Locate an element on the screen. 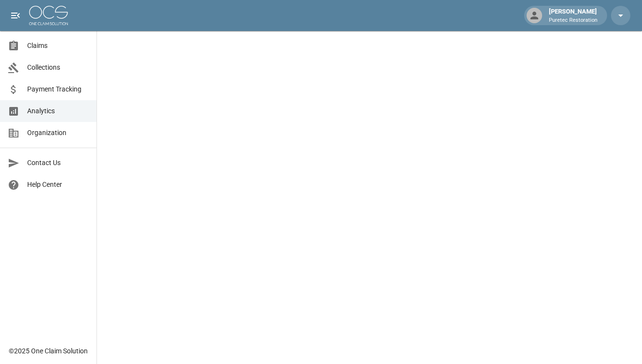  button: open drawer is located at coordinates (16, 16).